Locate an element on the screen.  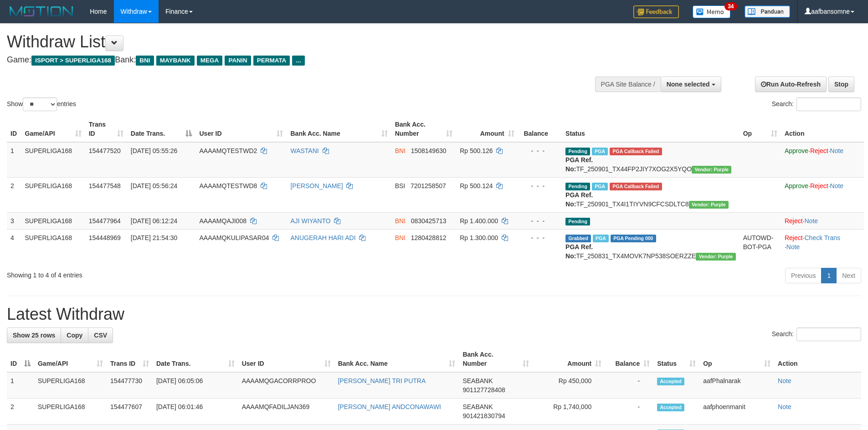
td: TF_250901_TX4I1TIYVN9CFCSDLTC8 is located at coordinates (651, 195).